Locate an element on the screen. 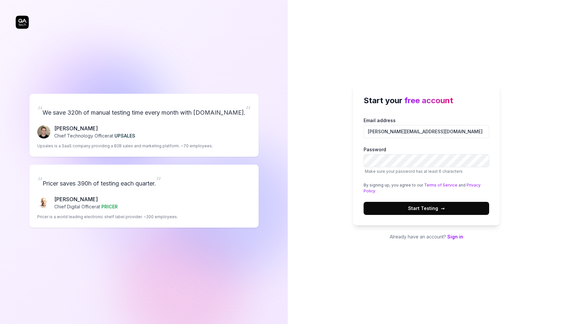 The height and width of the screenshot is (324, 565). p: Already have an account? is located at coordinates (426, 237).